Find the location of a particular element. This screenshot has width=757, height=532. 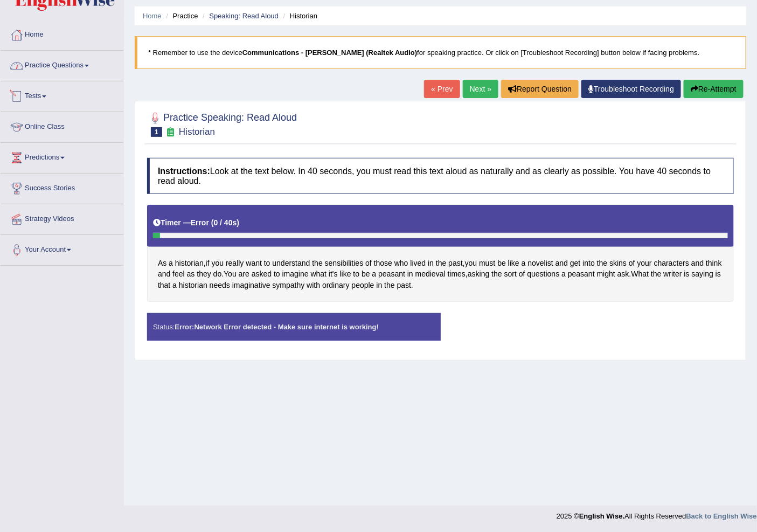

h5: Timer — is located at coordinates (196, 222).